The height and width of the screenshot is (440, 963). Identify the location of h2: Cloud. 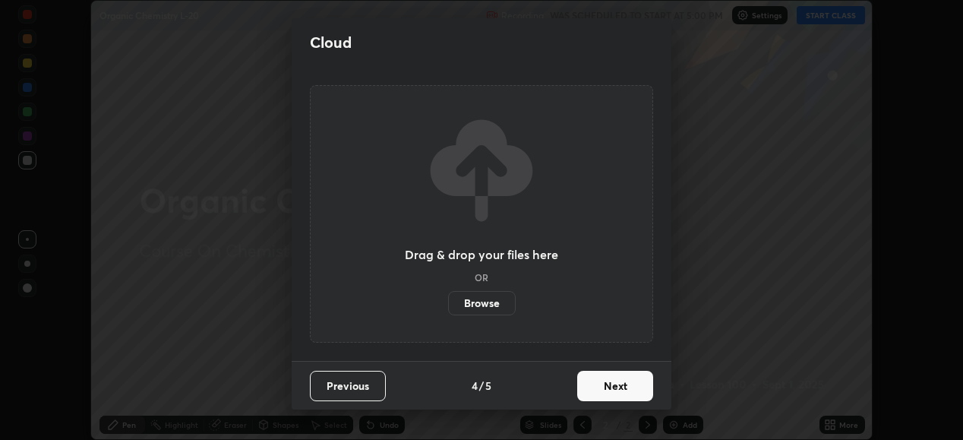
(330, 43).